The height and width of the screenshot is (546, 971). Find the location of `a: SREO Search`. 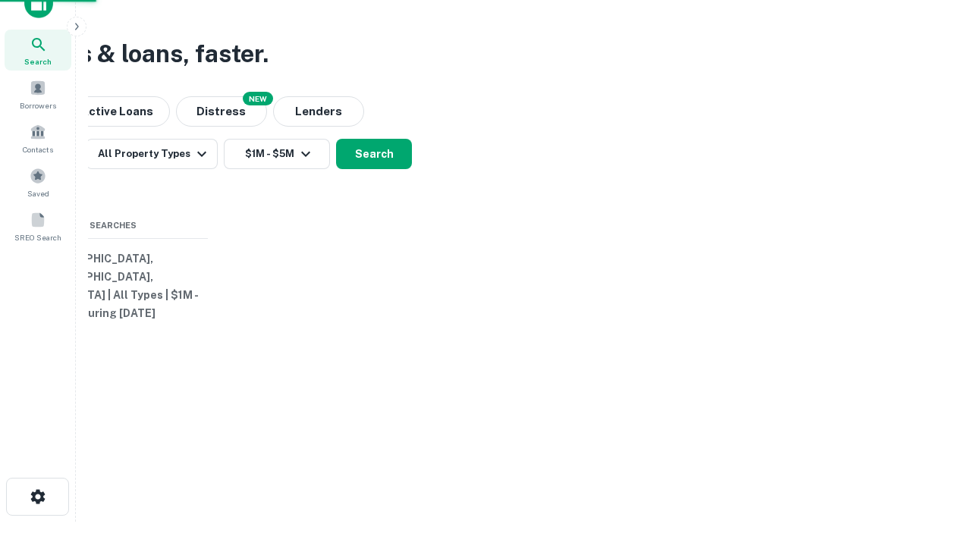

a: SREO Search is located at coordinates (38, 226).